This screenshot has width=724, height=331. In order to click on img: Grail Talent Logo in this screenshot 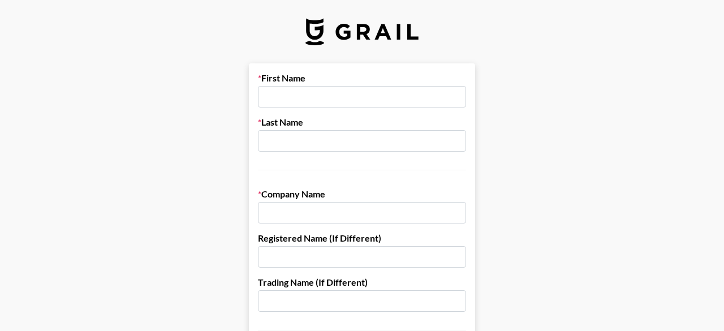, I will do `click(362, 32)`.